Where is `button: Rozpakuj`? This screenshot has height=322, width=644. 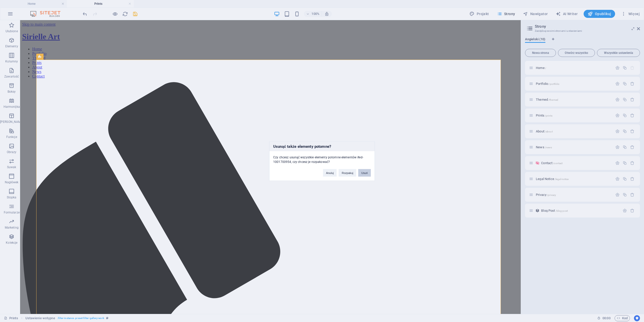
button: Rozpakuj is located at coordinates (347, 173).